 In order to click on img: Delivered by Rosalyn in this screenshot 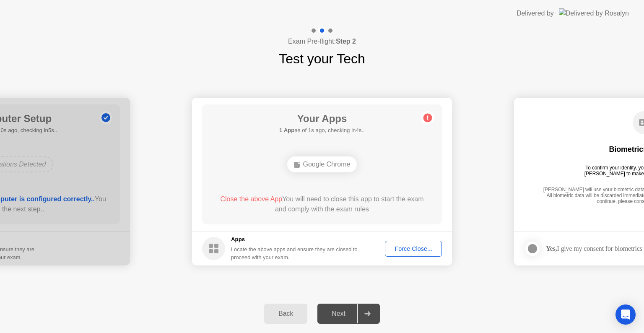, I will do `click(594, 13)`.